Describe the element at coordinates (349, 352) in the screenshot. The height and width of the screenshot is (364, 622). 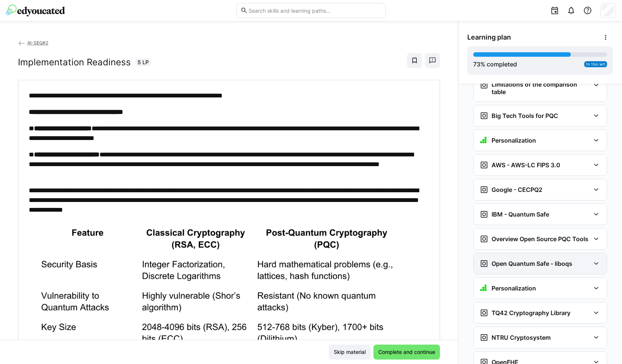
I see `span: Skip material` at that location.